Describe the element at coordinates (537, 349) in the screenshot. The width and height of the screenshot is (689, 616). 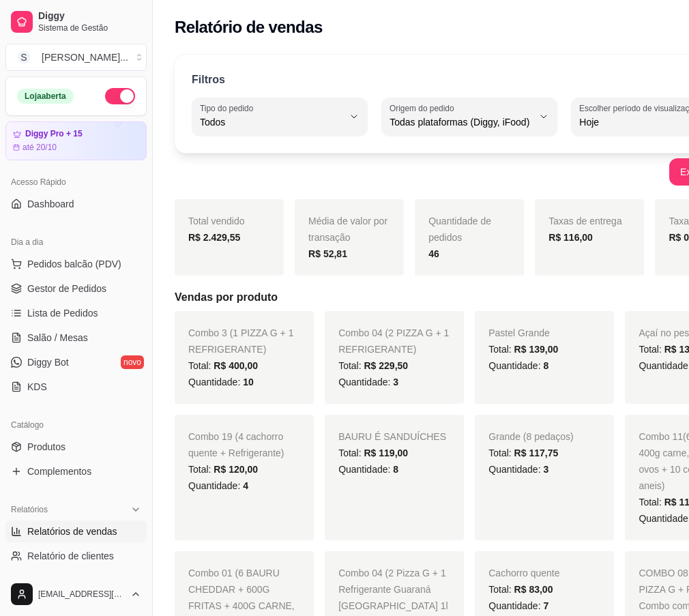
I see `span: R$ 139,00` at that location.